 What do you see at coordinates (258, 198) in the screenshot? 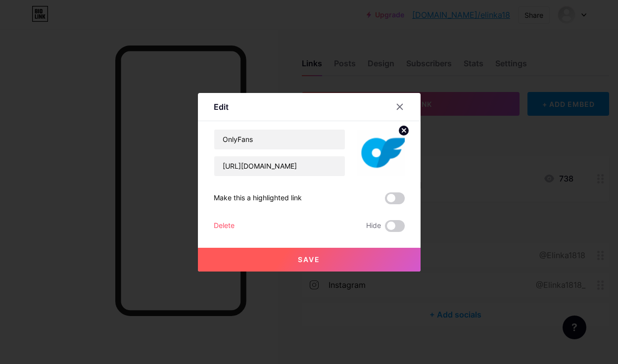
I see `div: Make this a highlighted link` at bounding box center [258, 198].